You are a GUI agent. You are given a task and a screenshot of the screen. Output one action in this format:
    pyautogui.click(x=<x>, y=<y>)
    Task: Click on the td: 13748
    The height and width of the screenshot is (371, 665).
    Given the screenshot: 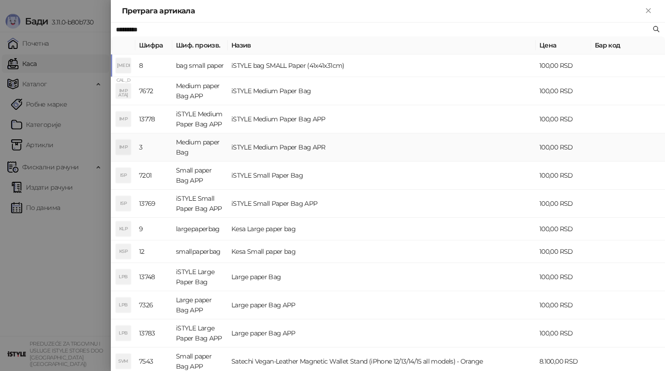 What is the action you would take?
    pyautogui.click(x=154, y=277)
    